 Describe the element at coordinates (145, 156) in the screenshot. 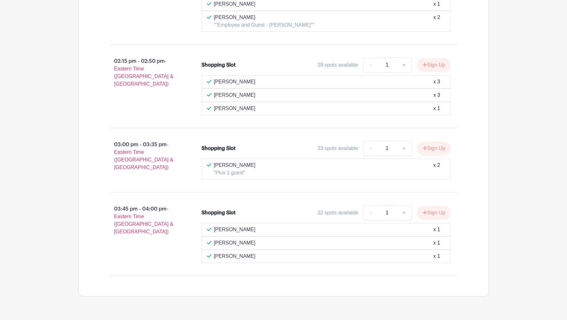

I see `p: 03:00 pm - 03:35 pm` at that location.